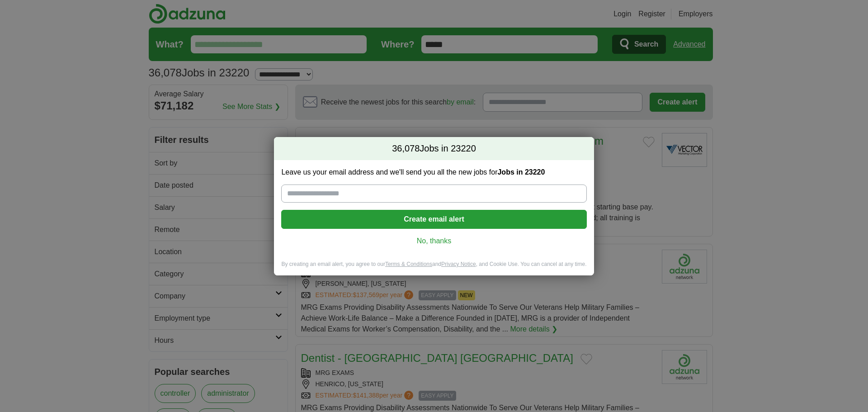 This screenshot has width=868, height=412. What do you see at coordinates (434, 219) in the screenshot?
I see `button: Create email alert` at bounding box center [434, 219].